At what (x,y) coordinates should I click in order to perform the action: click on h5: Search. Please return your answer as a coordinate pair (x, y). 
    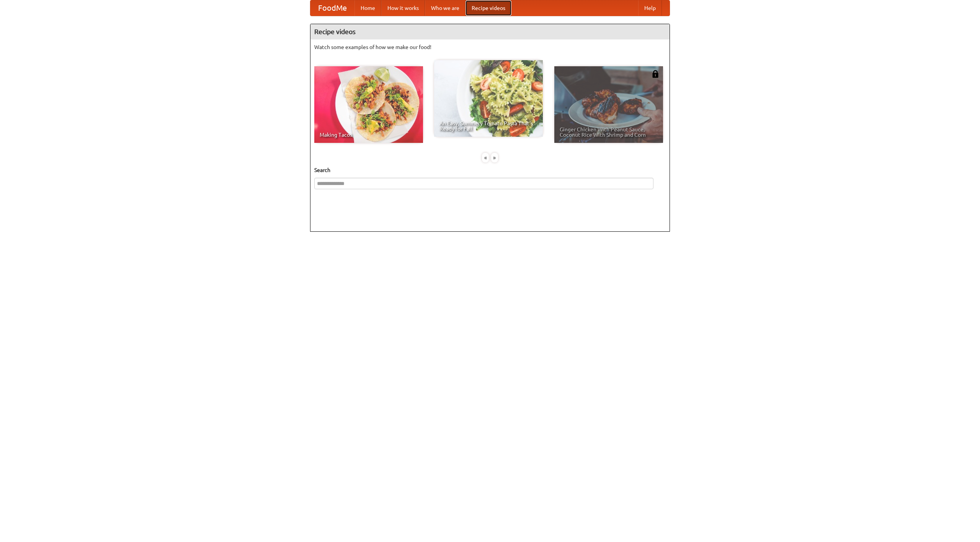
    Looking at the image, I should click on (490, 170).